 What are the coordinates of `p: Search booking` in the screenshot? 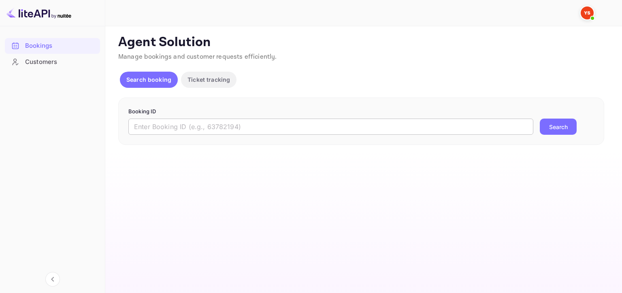 It's located at (149, 79).